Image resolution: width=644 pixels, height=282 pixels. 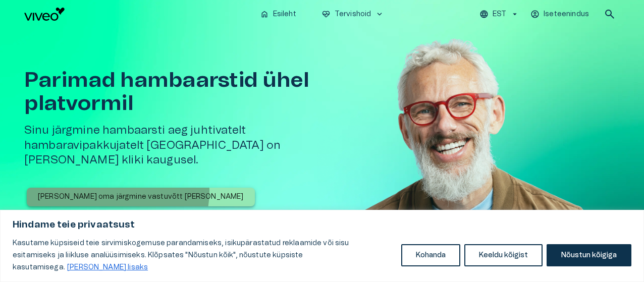 What do you see at coordinates (353, 14) in the screenshot?
I see `button: ecg_heartTervishoidkeyboard_arrow_down` at bounding box center [353, 14].